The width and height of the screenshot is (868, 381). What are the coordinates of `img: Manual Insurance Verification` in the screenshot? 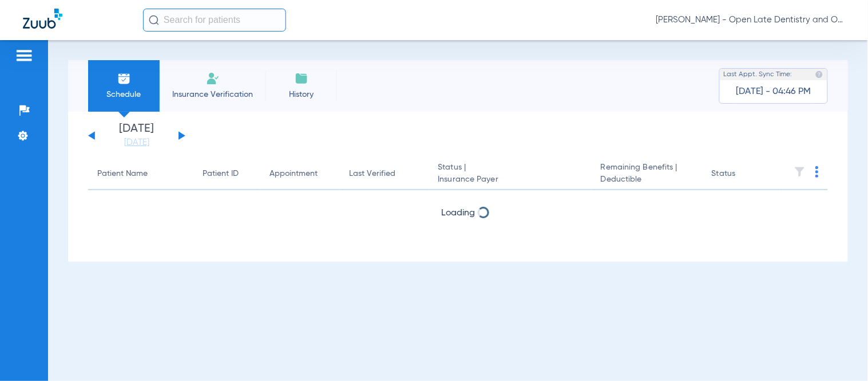 It's located at (213, 79).